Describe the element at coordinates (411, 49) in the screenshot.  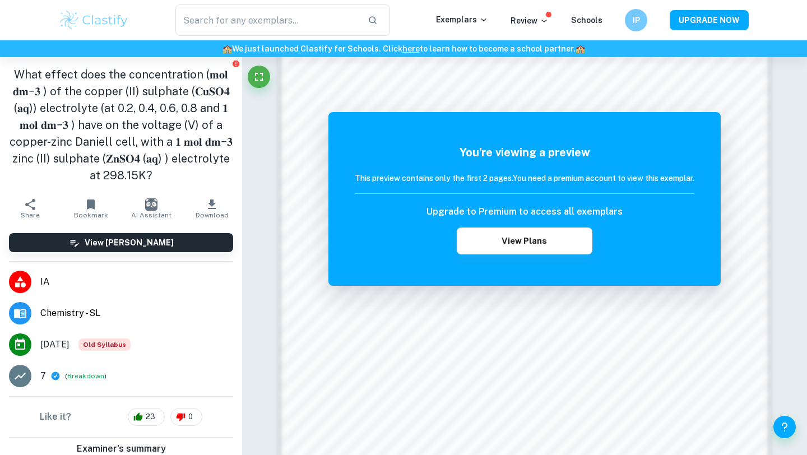
I see `a: here` at that location.